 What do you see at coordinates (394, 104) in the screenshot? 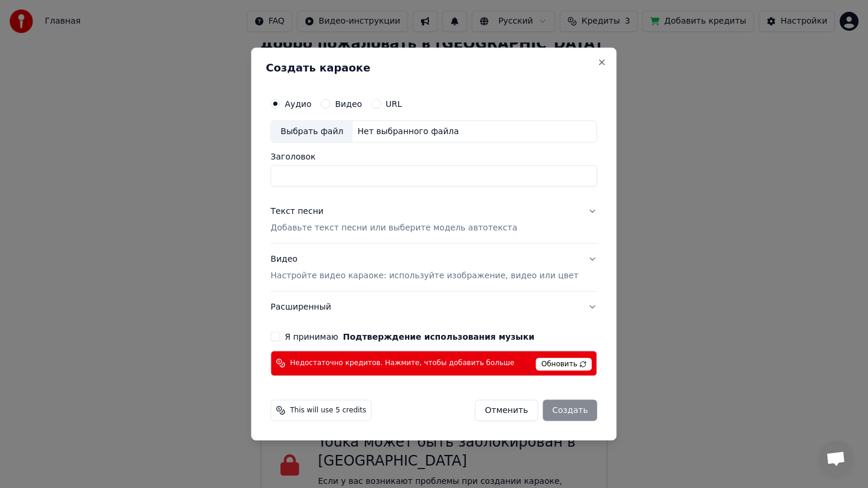
I see `label: URL` at bounding box center [394, 104].